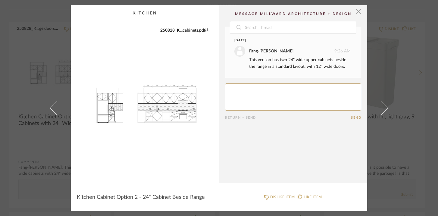 The image size is (438, 216). I want to click on div: DISLIKE ITEM, so click(282, 197).